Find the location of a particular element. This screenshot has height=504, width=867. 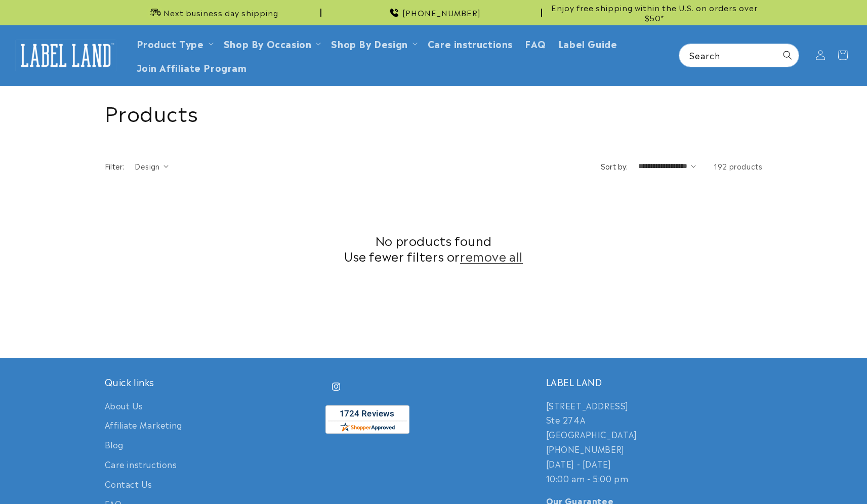

span: FAQ is located at coordinates (535, 43).